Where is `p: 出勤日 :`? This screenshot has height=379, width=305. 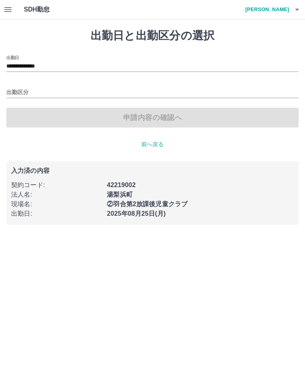
p: 出勤日 : is located at coordinates (56, 214).